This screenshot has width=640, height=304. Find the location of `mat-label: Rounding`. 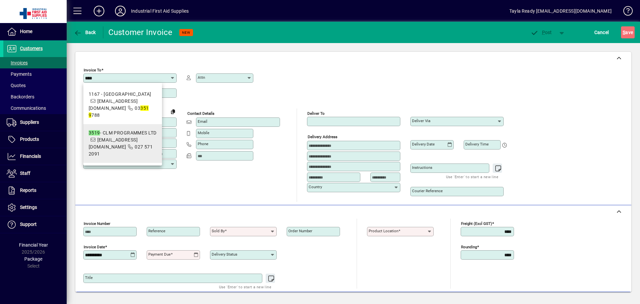

mat-label: Rounding is located at coordinates (469, 247).